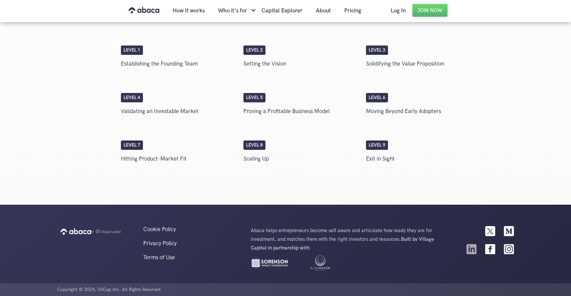 The width and height of the screenshot is (571, 296). Describe the element at coordinates (132, 98) in the screenshot. I see `div: Level 4` at that location.